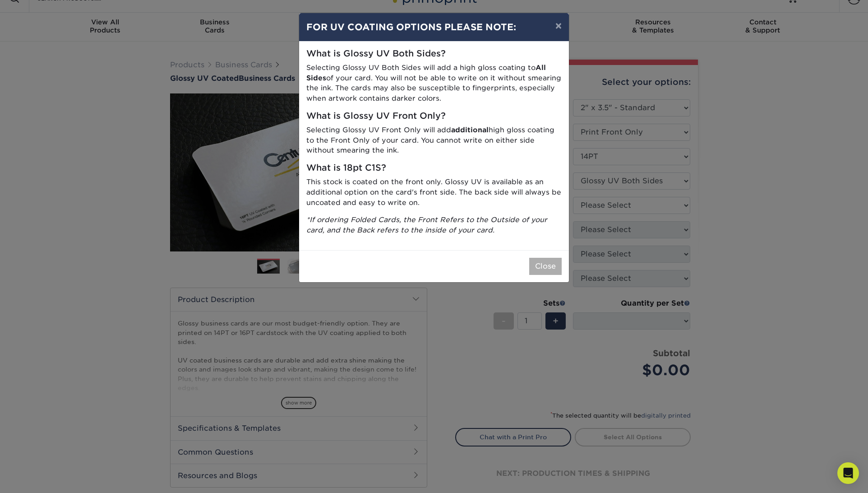 This screenshot has height=493, width=868. Describe the element at coordinates (848, 473) in the screenshot. I see `div: Open Intercom Messenger` at that location.